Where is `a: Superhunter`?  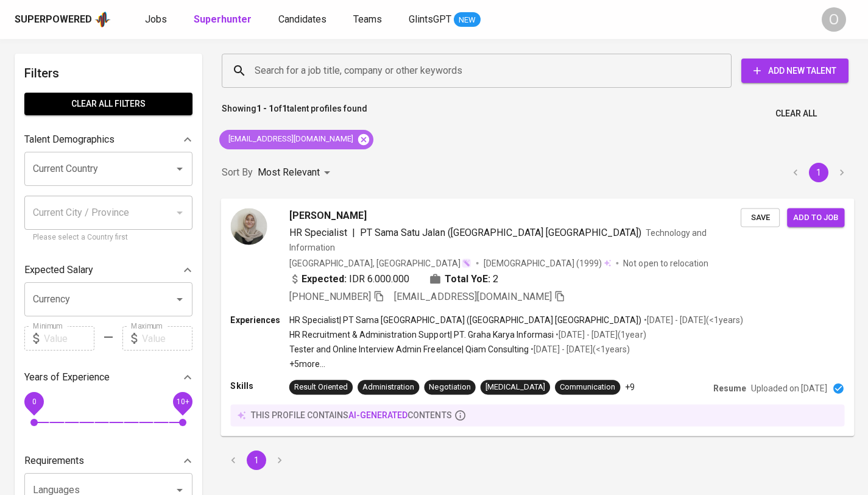 a: Superhunter is located at coordinates (223, 20).